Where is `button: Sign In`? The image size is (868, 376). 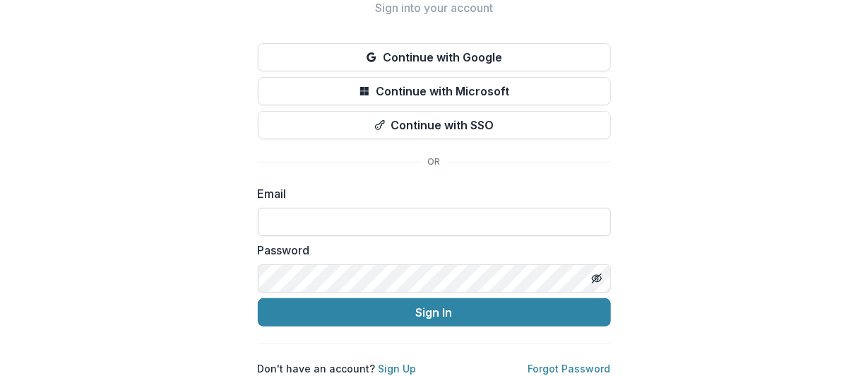 button: Sign In is located at coordinates (434, 312).